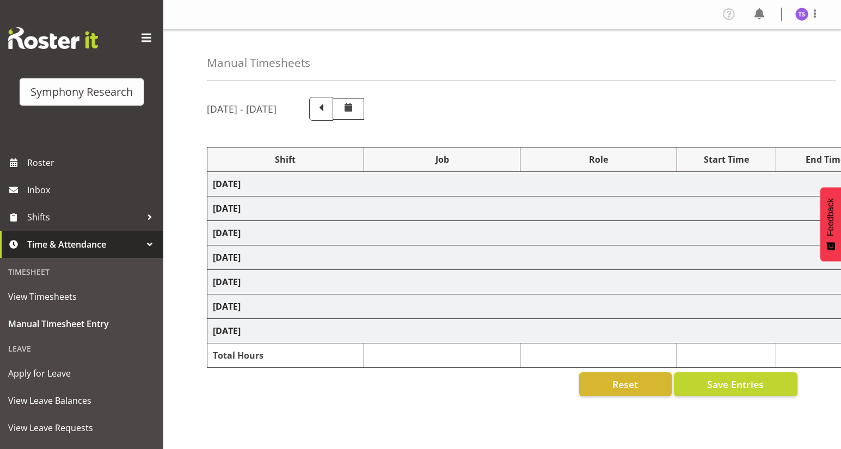 This screenshot has height=449, width=841. I want to click on div: Symphony Research, so click(82, 92).